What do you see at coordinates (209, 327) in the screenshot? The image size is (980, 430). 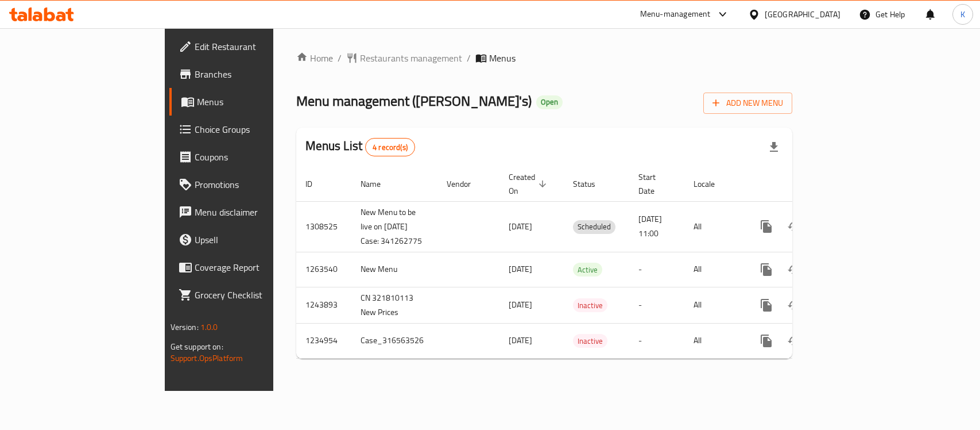 I see `span: 1.0.0` at bounding box center [209, 327].